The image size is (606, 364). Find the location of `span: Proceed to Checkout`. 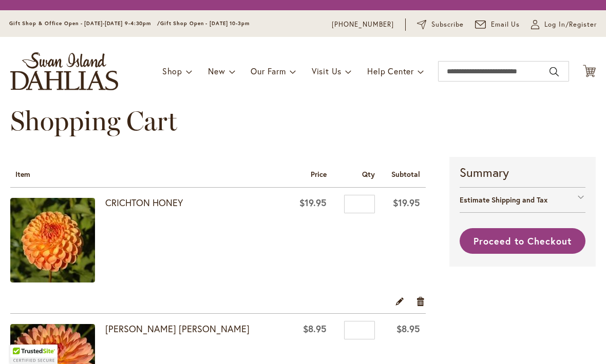

span: Proceed to Checkout is located at coordinates (522, 241).